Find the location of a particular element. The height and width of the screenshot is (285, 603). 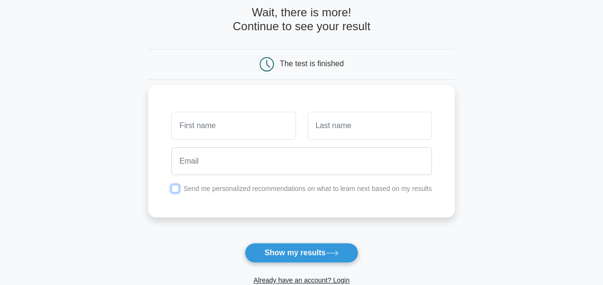

div: The test is finished is located at coordinates (311, 63).